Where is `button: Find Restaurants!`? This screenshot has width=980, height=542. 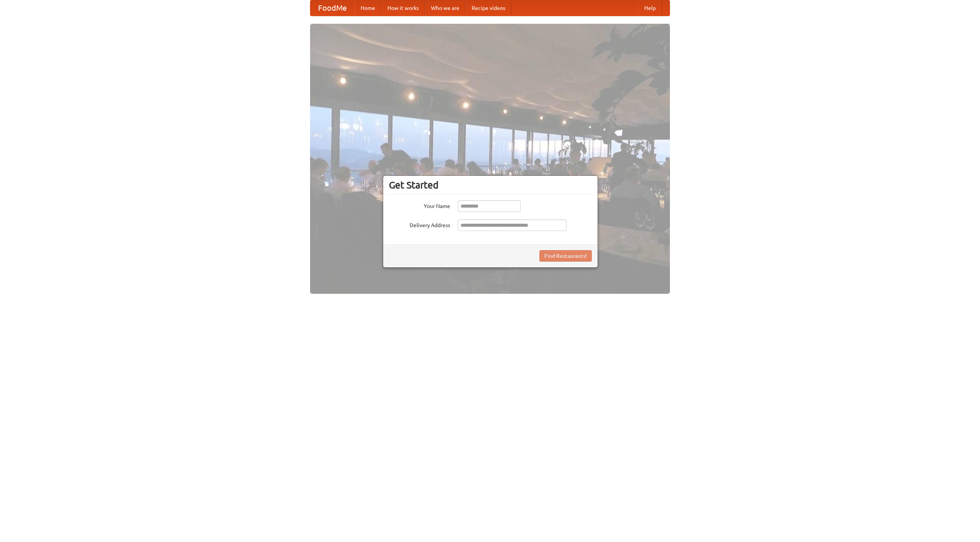
button: Find Restaurants! is located at coordinates (565, 256).